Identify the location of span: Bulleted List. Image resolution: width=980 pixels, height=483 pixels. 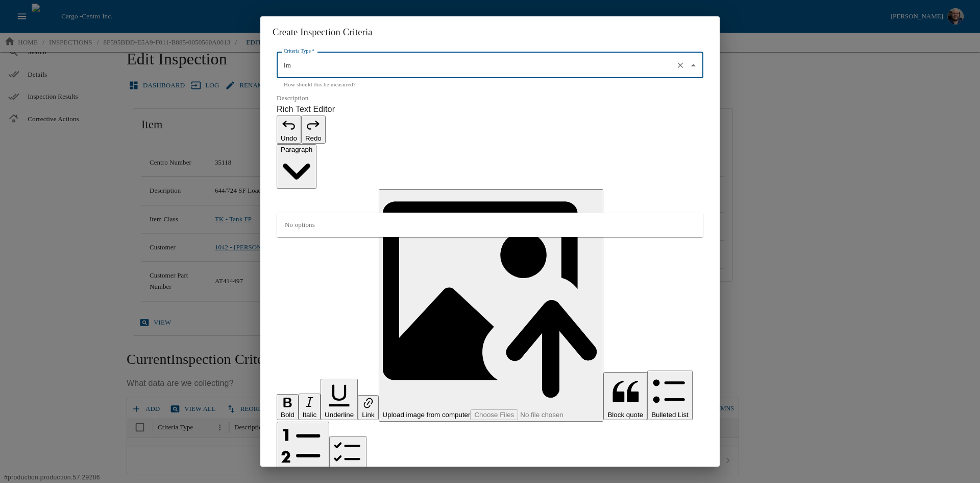
(670, 414).